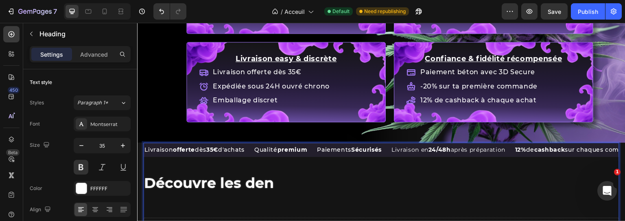  I want to click on p: Advanced, so click(94, 54).